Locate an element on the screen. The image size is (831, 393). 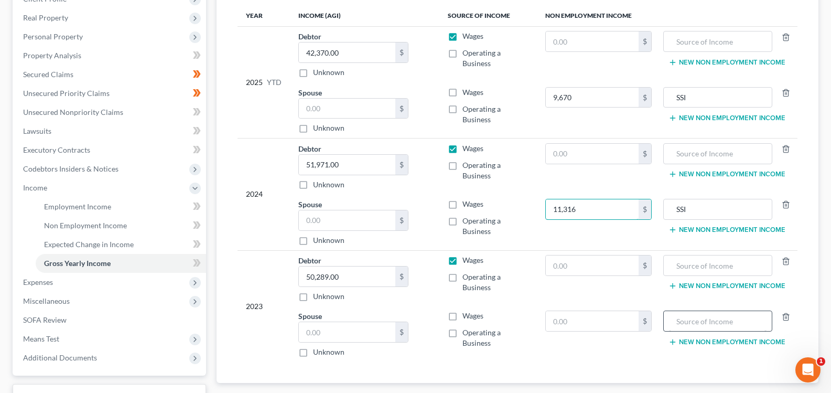
a: Property Analysis is located at coordinates (110, 56).